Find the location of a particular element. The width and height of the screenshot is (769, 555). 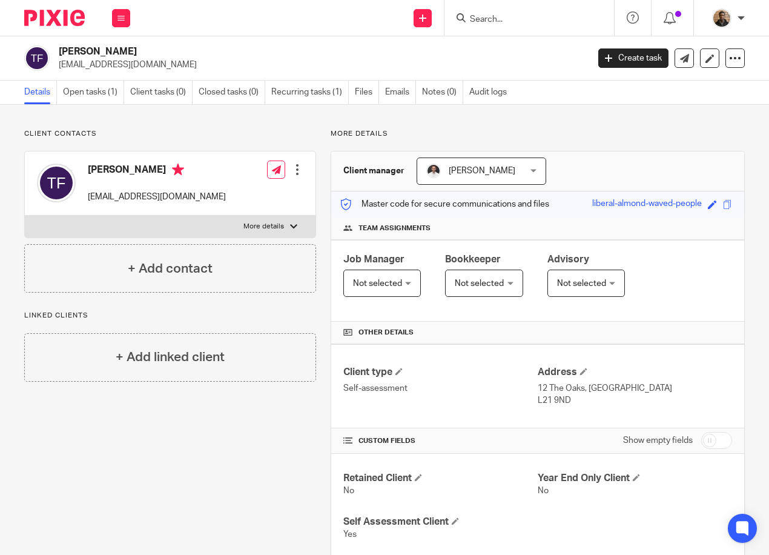

p: Linked clients is located at coordinates (170, 316).